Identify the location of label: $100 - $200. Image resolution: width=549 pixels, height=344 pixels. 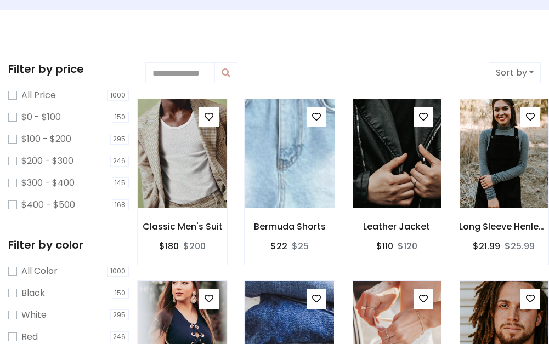
(46, 139).